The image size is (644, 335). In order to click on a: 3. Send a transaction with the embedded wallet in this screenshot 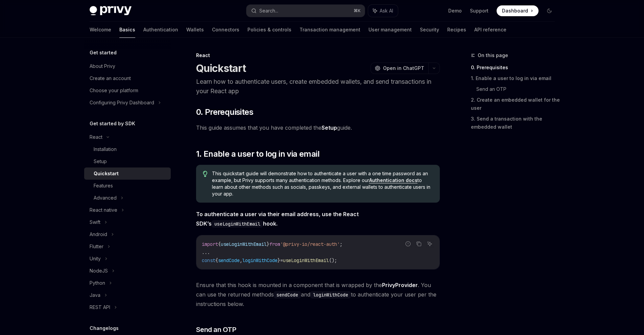, I will do `click(515, 123)`.